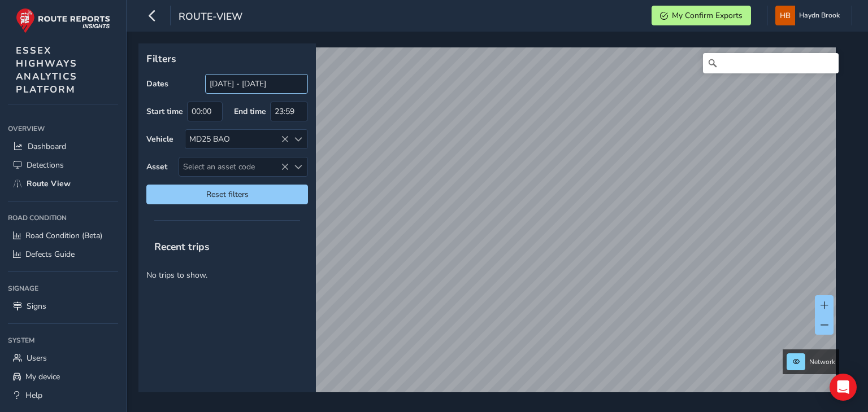  Describe the element at coordinates (771, 63) in the screenshot. I see `input: Search` at that location.